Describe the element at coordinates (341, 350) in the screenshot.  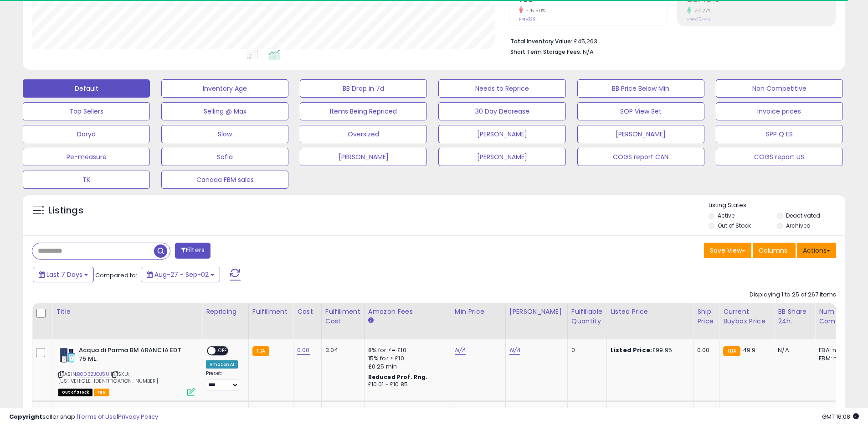
I see `div: 3.04` at that location.